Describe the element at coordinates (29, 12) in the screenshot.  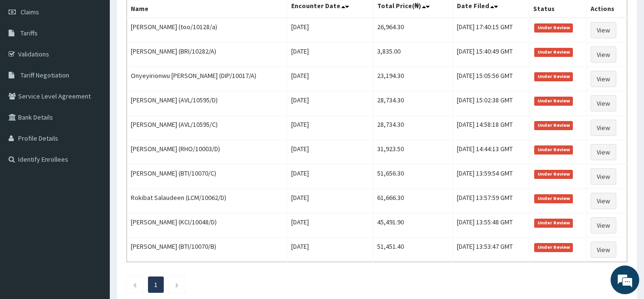
I see `span: Claims` at that location.